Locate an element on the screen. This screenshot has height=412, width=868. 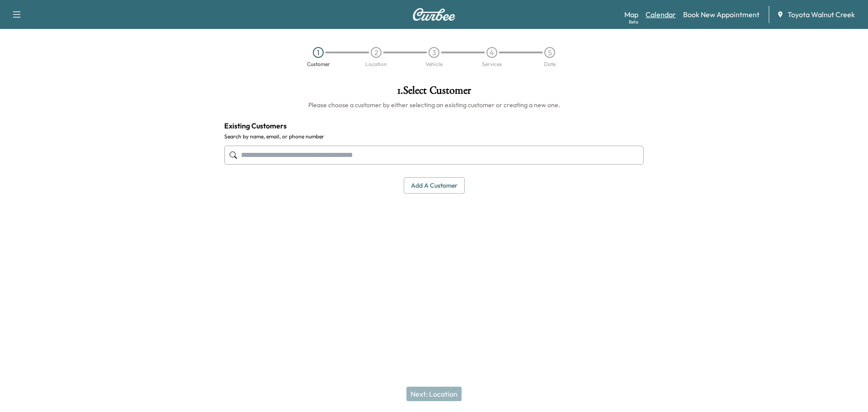
div: Services is located at coordinates (492, 64).